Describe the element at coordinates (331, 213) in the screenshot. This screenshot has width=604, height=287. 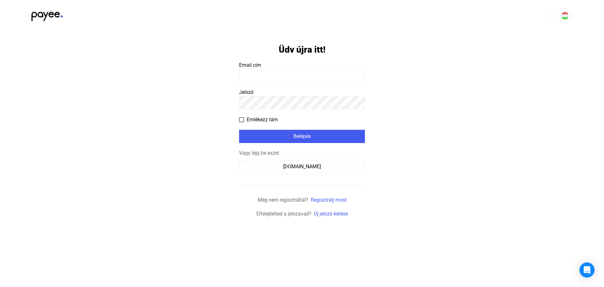
I see `a: Új jelszó kérése` at that location.